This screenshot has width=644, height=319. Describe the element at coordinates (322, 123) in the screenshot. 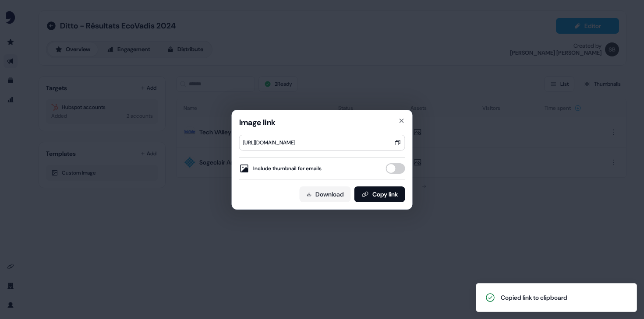

I see `div: Image link` at that location.